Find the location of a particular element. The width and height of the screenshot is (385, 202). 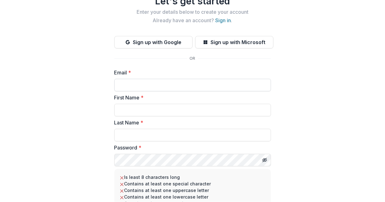

h2: Enter your details below to create your account is located at coordinates (193, 12).